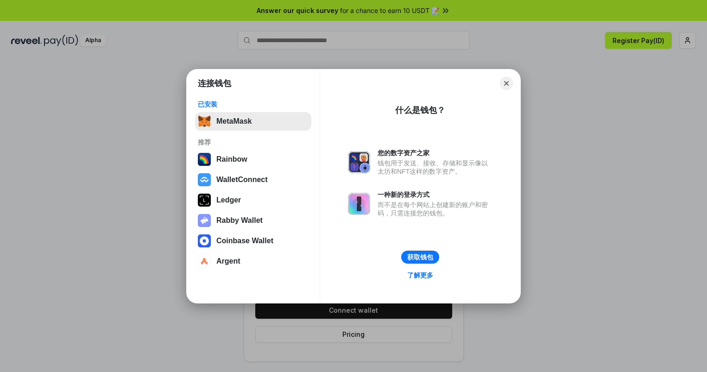 This screenshot has width=707, height=372. I want to click on div: 您的数字资产之家, so click(435, 153).